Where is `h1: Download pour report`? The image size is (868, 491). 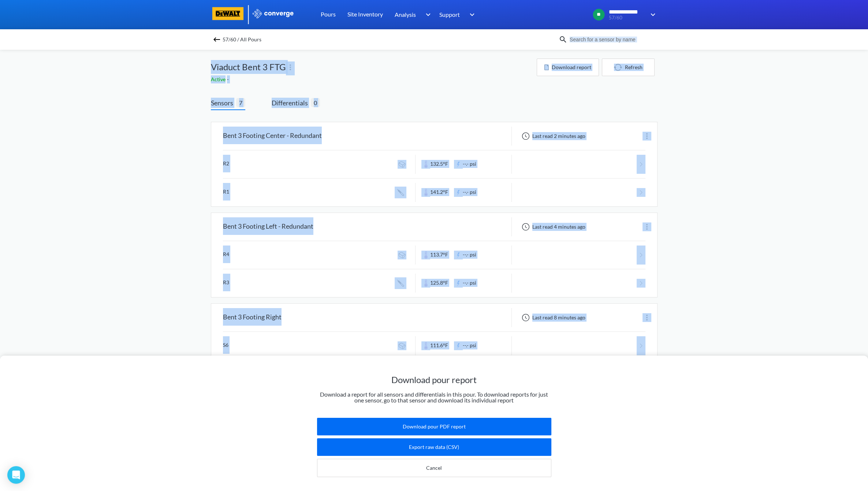 h1: Download pour report is located at coordinates (434, 380).